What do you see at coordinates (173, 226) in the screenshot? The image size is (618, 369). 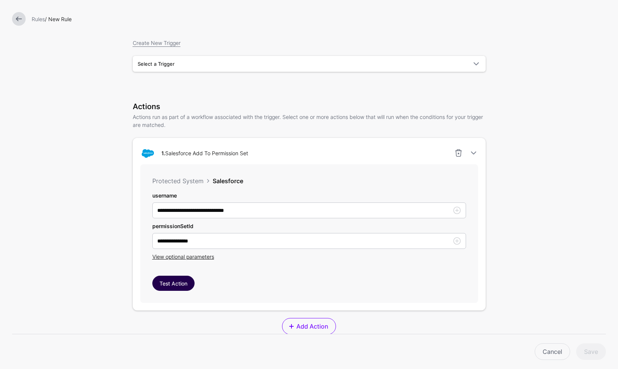 I see `label: permissionSetId` at bounding box center [173, 226].